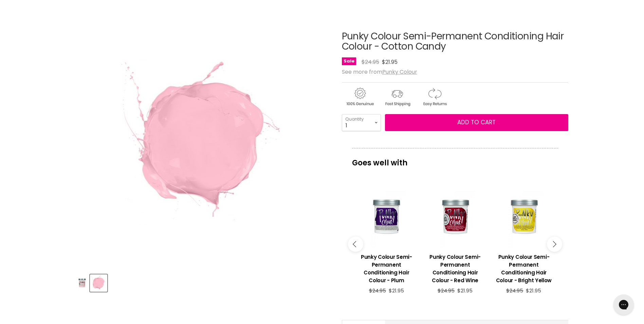  I want to click on div: Punky Colour Semi-Permanent Conditioning Hair Colour - Cotton Candy image. Click or Scroll to Zoom., so click(203, 141).